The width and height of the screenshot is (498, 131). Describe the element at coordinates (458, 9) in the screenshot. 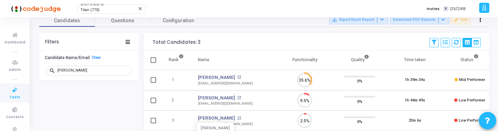

I see `span: 213/2418` at that location.